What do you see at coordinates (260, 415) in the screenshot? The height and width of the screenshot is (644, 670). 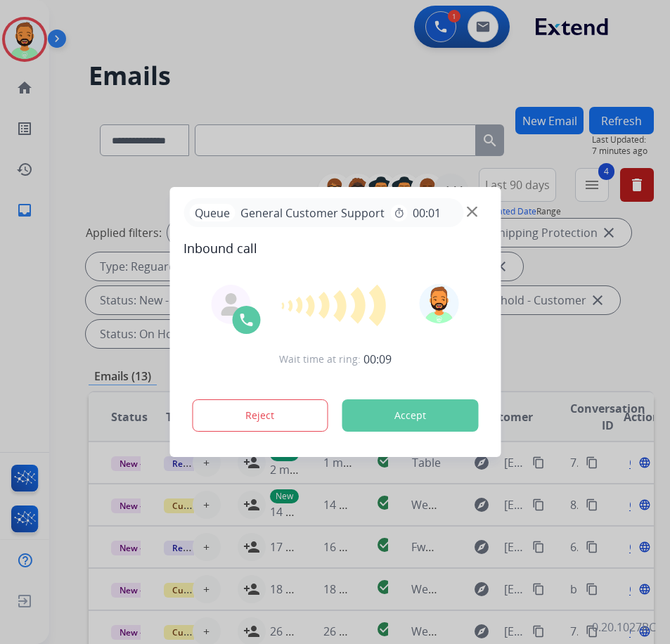 I see `button: Reject` at bounding box center [260, 415].